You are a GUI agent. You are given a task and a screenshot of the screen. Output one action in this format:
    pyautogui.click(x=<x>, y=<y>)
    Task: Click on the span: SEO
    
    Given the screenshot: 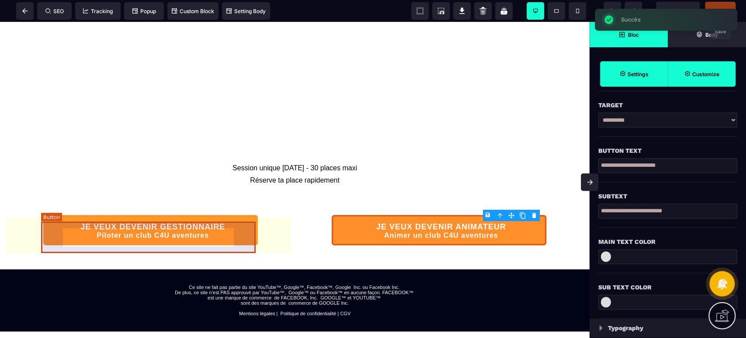 What is the action you would take?
    pyautogui.click(x=55, y=11)
    